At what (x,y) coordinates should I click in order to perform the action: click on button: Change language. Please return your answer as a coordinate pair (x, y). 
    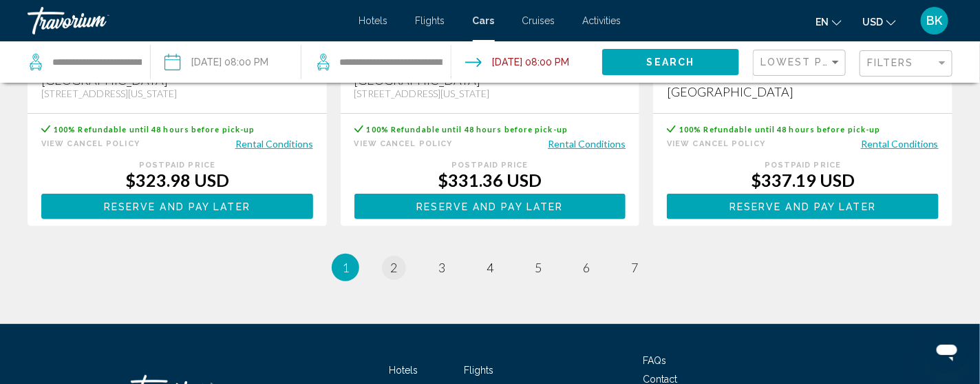
    Looking at the image, I should click on (828, 22).